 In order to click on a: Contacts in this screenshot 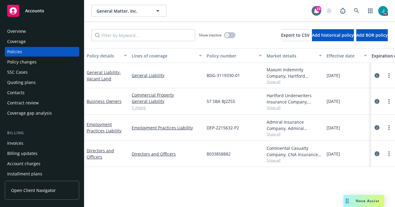, I will do `click(42, 92)`.